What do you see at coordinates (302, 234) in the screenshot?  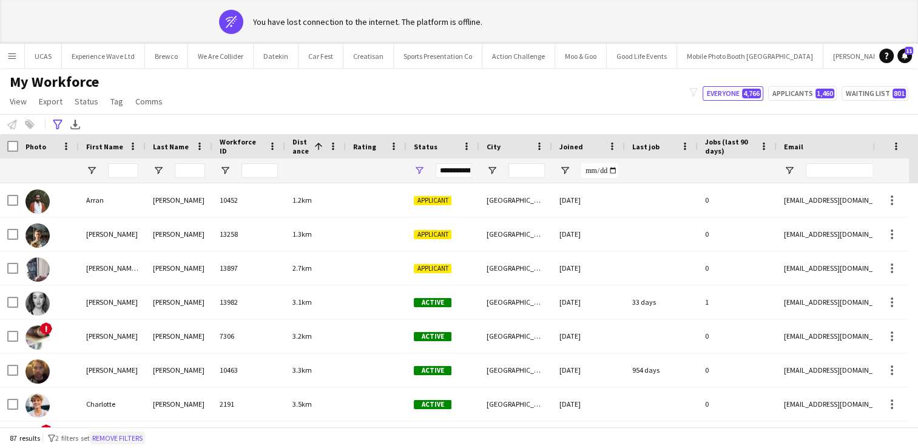 I see `span: 1.3km` at bounding box center [302, 234].